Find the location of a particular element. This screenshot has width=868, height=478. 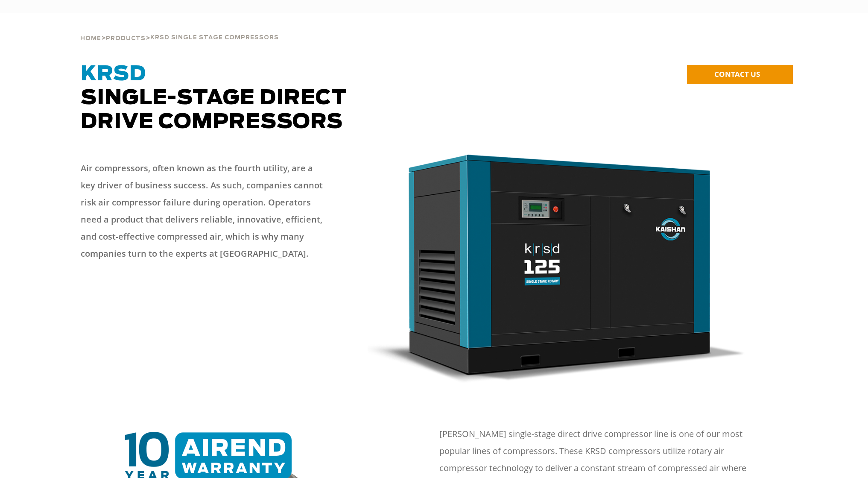

a: Products is located at coordinates (125, 38).